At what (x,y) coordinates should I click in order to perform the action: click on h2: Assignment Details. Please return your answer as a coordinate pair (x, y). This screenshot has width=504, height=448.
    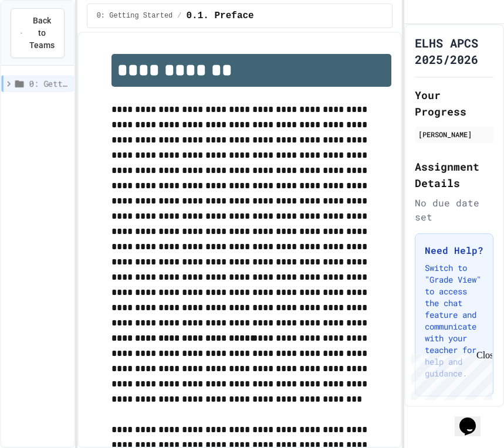
    Looking at the image, I should click on (454, 175).